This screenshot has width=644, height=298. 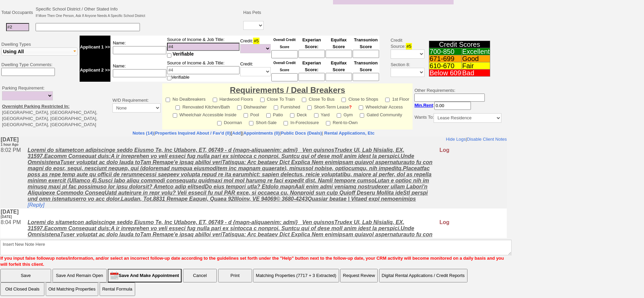 What do you see at coordinates (95, 70) in the screenshot?
I see `td: Applicant 2 >>` at bounding box center [95, 70].